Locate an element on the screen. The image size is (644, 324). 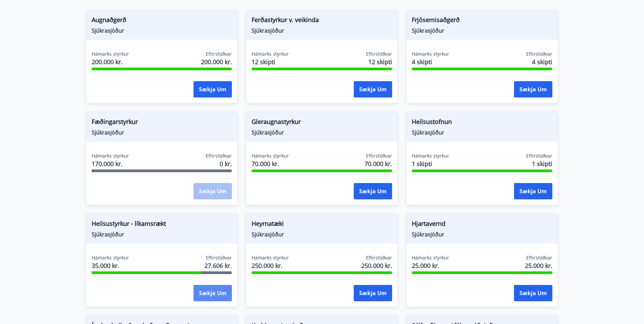
span: Augnaðgerð is located at coordinates (162, 21).